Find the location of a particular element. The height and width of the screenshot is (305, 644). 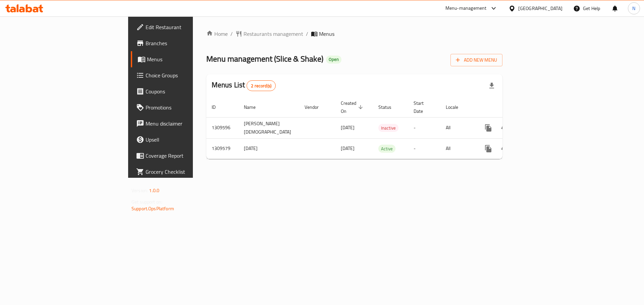

table: enhanced table is located at coordinates (378, 127).